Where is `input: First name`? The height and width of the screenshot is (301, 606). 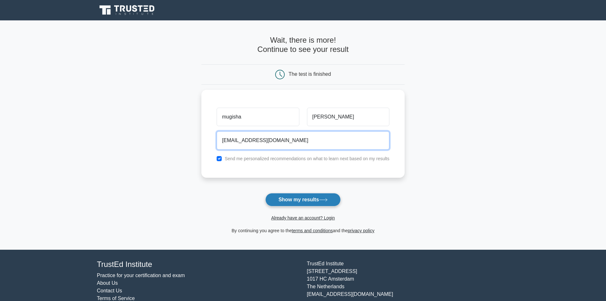
input: First name is located at coordinates (258, 117).